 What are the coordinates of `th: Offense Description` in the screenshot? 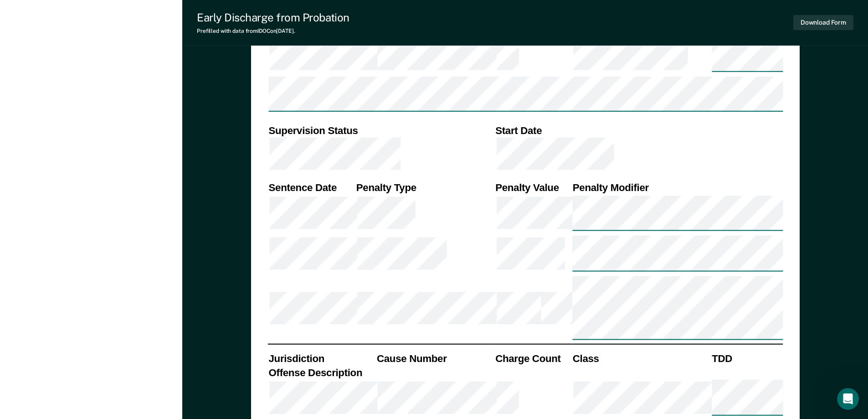 It's located at (322, 372).